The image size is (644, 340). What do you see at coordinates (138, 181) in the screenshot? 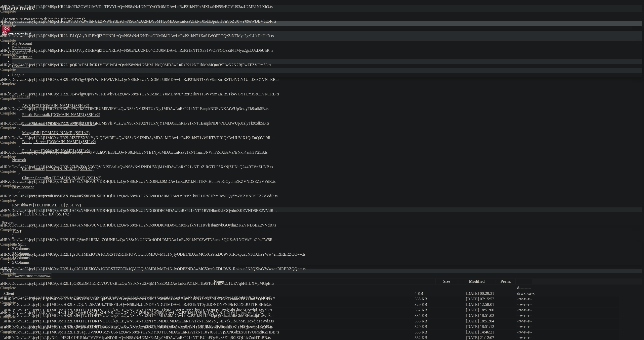
I see `span: aHR0cDovLzc3LjcyLjIzLjI1MC9pcHR2L1A4SzNMRVJUVDRHQlJULzQwNS8xNzU2NDc0Nzk0MDAwLnRzP21kNT11RVlHbm9vb...` at bounding box center [138, 181].